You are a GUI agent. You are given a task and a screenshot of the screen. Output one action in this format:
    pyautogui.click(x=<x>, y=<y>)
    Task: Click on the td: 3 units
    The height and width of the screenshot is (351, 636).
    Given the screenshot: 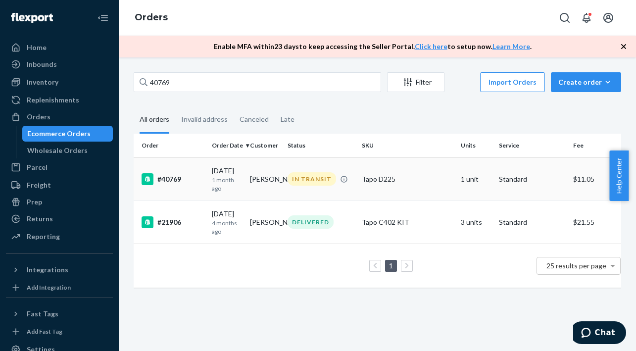 What is the action you would take?
    pyautogui.click(x=476, y=222)
    